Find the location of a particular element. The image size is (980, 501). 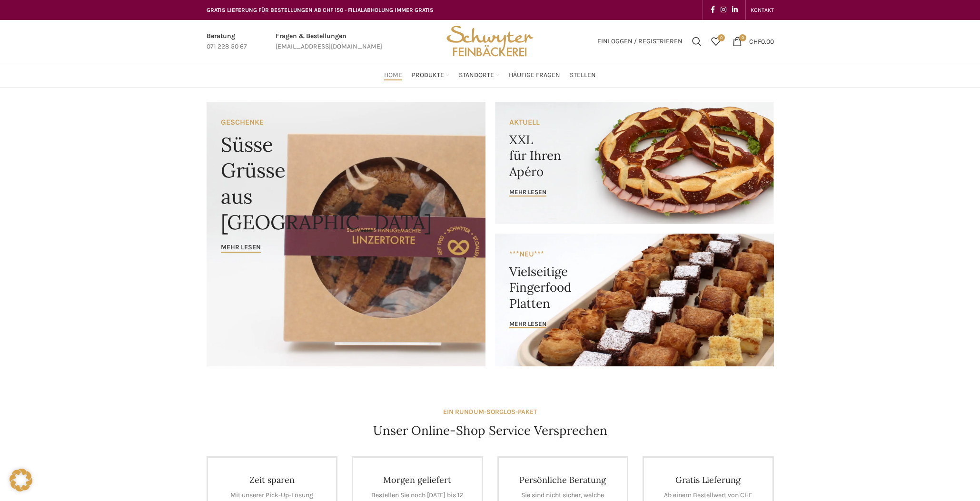

span: Home is located at coordinates (394, 75).